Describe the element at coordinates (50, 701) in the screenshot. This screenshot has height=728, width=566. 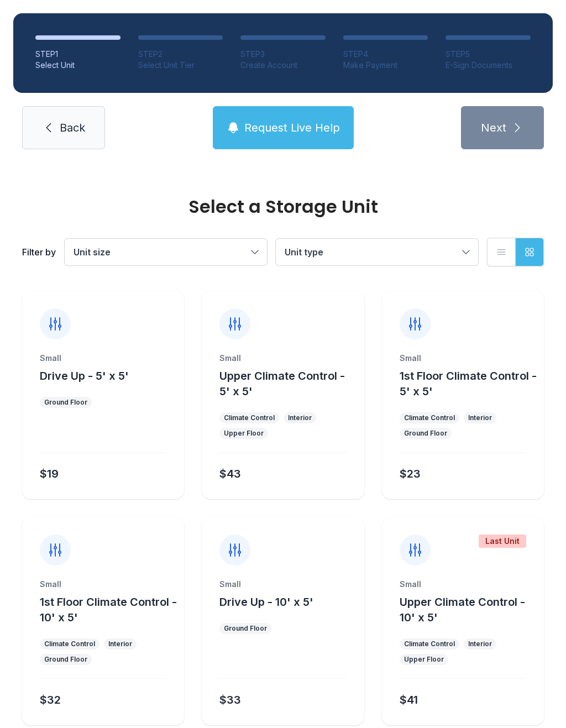
I see `div: $32` at that location.